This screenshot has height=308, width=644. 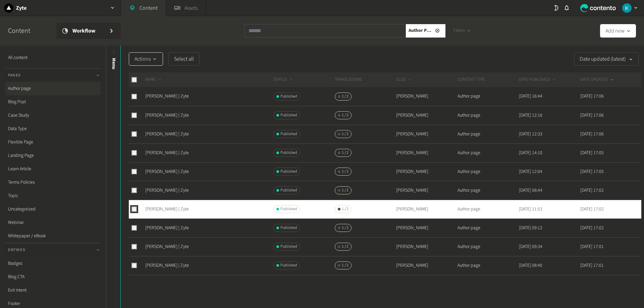 I want to click on span: Entries, so click(x=17, y=250).